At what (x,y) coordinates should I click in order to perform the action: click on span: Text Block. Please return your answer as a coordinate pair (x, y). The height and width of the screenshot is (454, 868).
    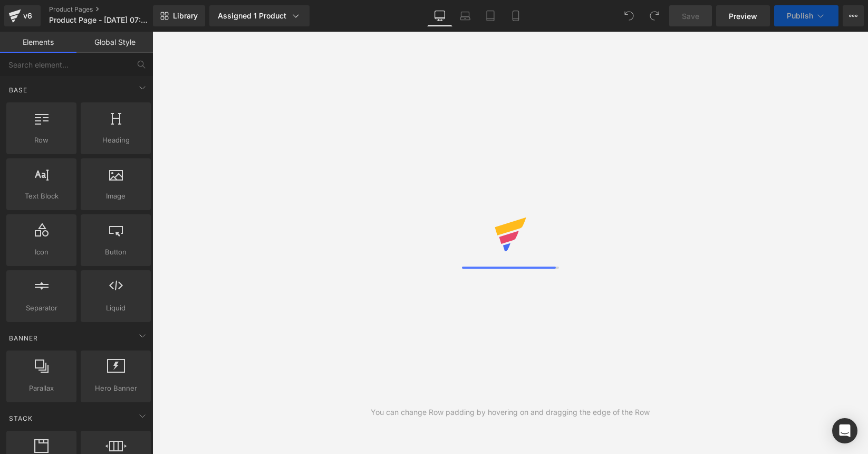
    Looking at the image, I should click on (41, 196).